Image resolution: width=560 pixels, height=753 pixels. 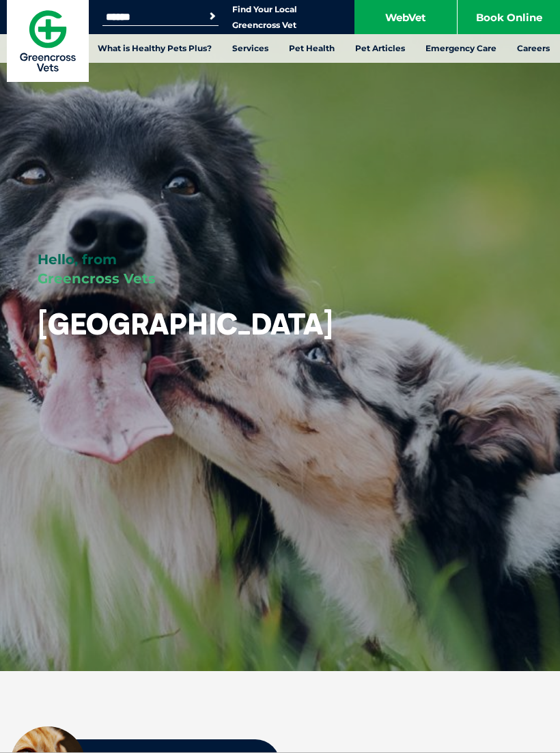 What do you see at coordinates (212, 16) in the screenshot?
I see `button: Search` at bounding box center [212, 16].